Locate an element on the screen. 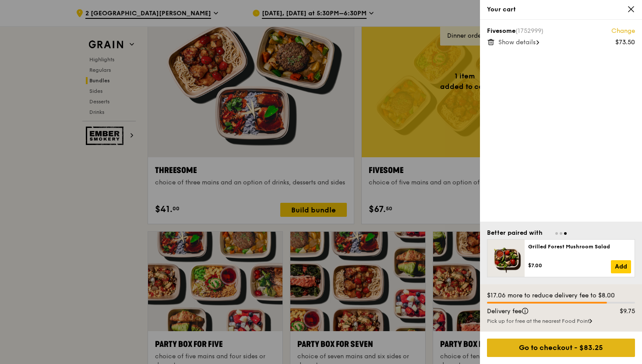 The height and width of the screenshot is (364, 642). div: $73.50 is located at coordinates (625, 42).